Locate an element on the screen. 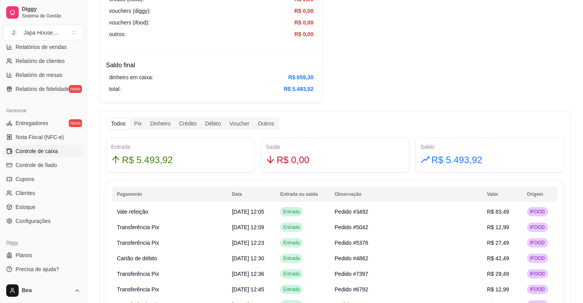 This screenshot has width=583, height=303. span: R$ 29,49 is located at coordinates (498, 274).